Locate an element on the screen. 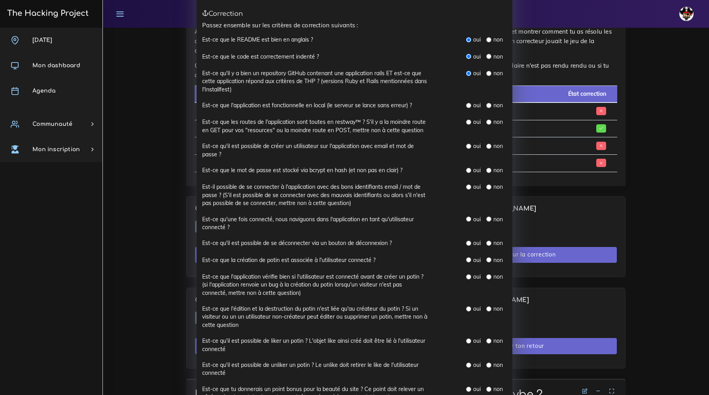  p: Passez ensemble sur les critères de correction suivants : is located at coordinates (354, 25).